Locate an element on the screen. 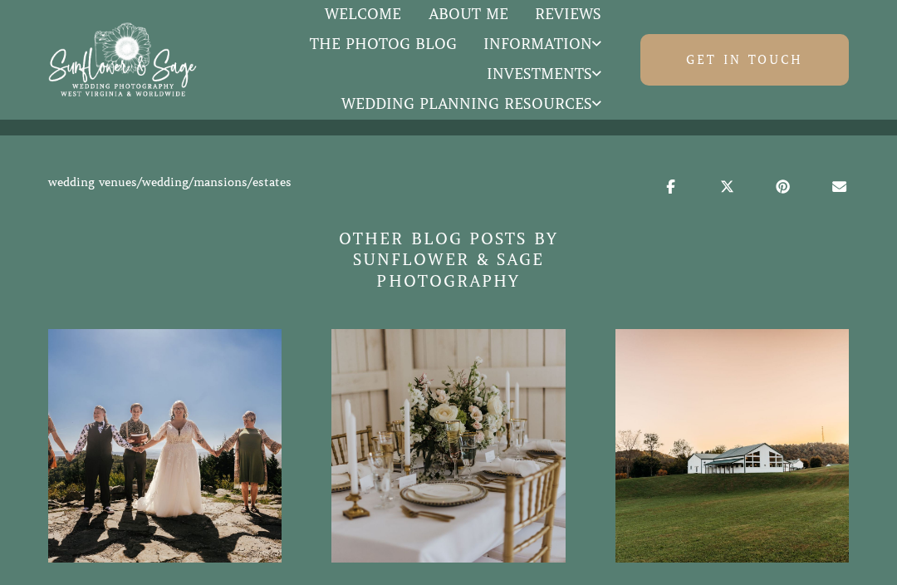  a: wedding/ is located at coordinates (168, 182).